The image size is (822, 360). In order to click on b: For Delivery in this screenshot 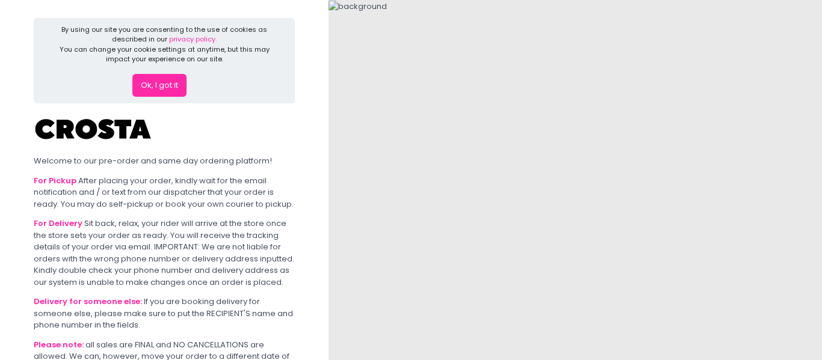, I will do `click(58, 223)`.